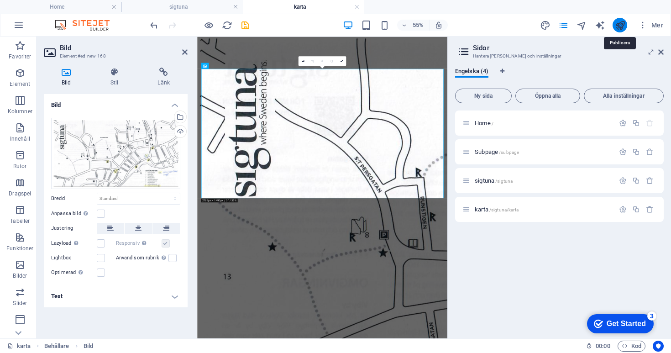 The height and width of the screenshot is (353, 671). What do you see at coordinates (19, 346) in the screenshot?
I see `a: Klicka för att avbryta val. Dubbelklicka för att öppna sidor` at bounding box center [19, 346].